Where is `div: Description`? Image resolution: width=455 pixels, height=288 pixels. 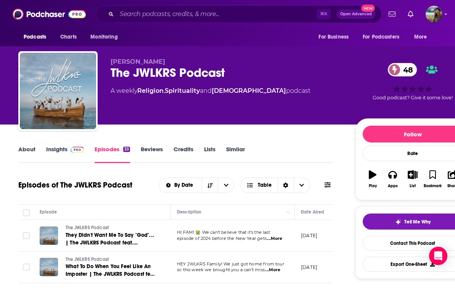
div: Description is located at coordinates (189, 212).